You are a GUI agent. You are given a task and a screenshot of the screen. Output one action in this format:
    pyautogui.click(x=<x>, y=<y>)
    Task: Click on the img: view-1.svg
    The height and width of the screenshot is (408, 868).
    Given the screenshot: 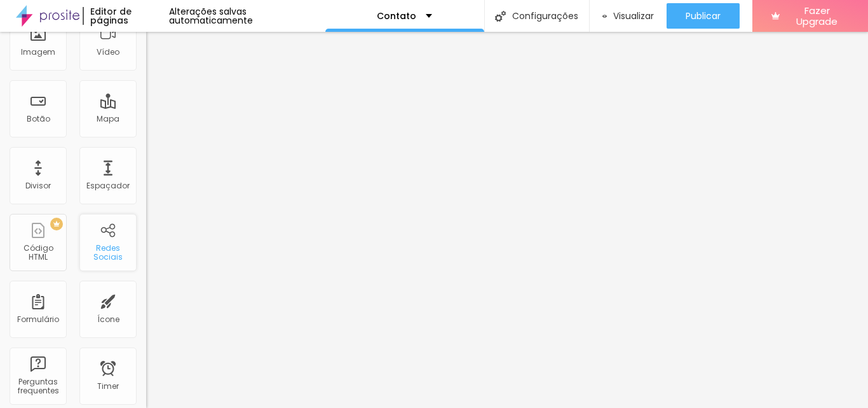 What is the action you would take?
    pyautogui.click(x=605, y=16)
    